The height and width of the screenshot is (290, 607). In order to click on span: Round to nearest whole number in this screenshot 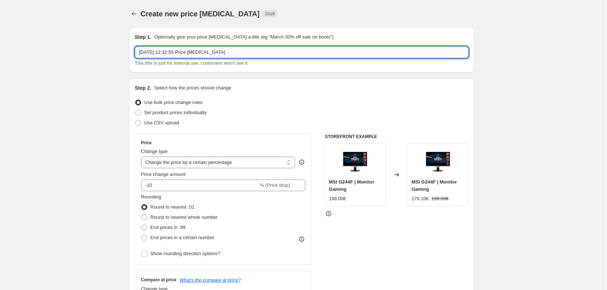, I will do `click(184, 217)`.